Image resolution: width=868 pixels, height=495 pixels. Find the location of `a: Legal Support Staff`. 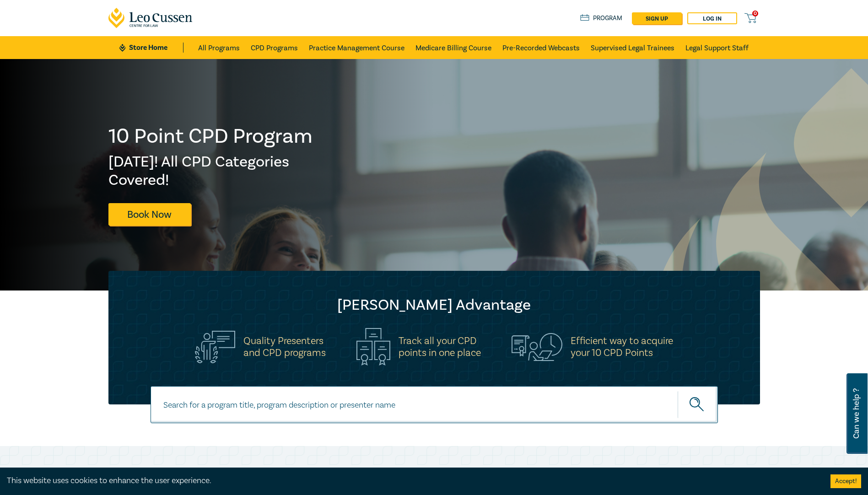

a: Legal Support Staff is located at coordinates (717, 47).